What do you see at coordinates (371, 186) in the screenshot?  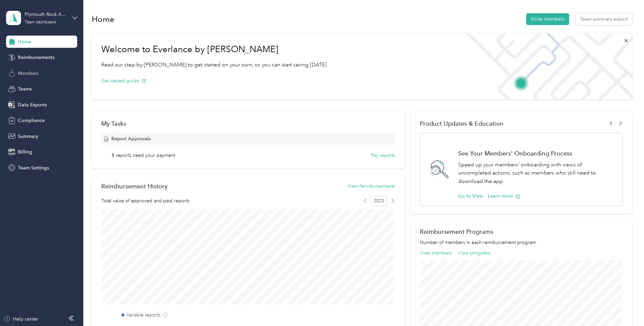 I see `button: View Reimbursements` at bounding box center [371, 186].